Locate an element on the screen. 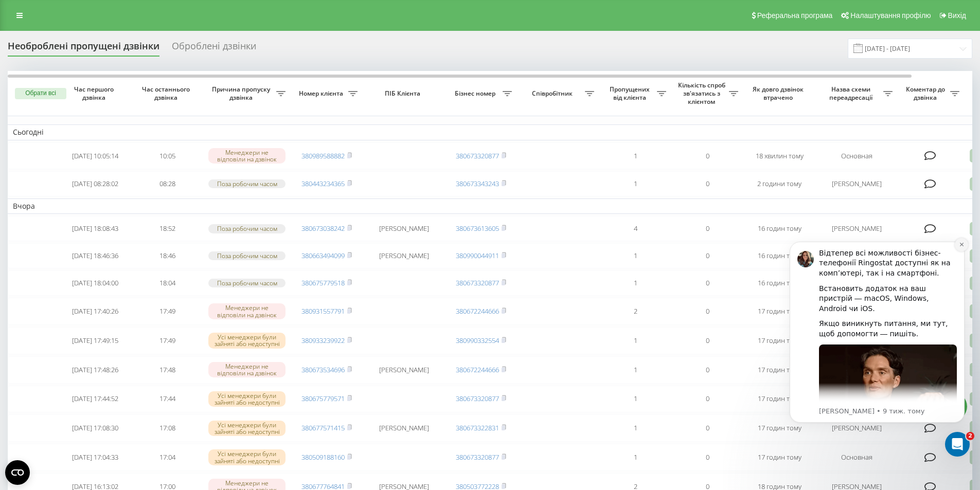 Image resolution: width=980 pixels, height=490 pixels. td: 2 години тому is located at coordinates (780, 184).